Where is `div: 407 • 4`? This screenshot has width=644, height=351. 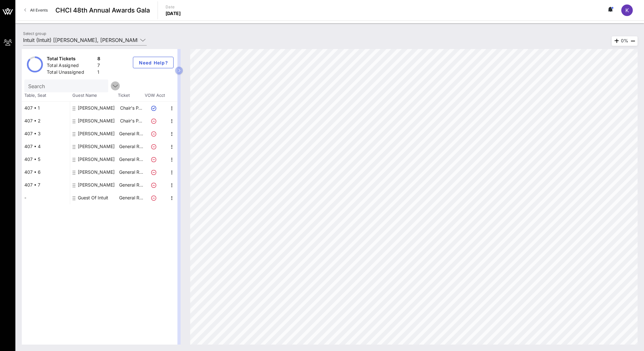 div: 407 • 4 is located at coordinates (46, 146).